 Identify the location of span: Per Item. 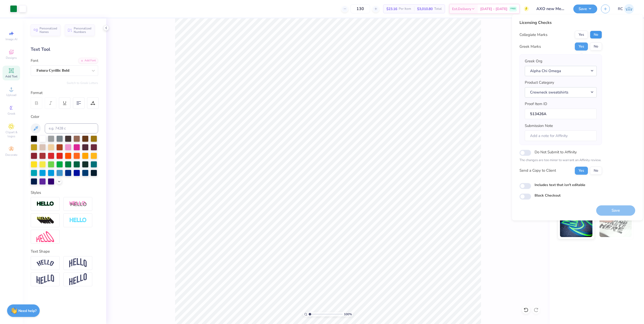
(404, 9).